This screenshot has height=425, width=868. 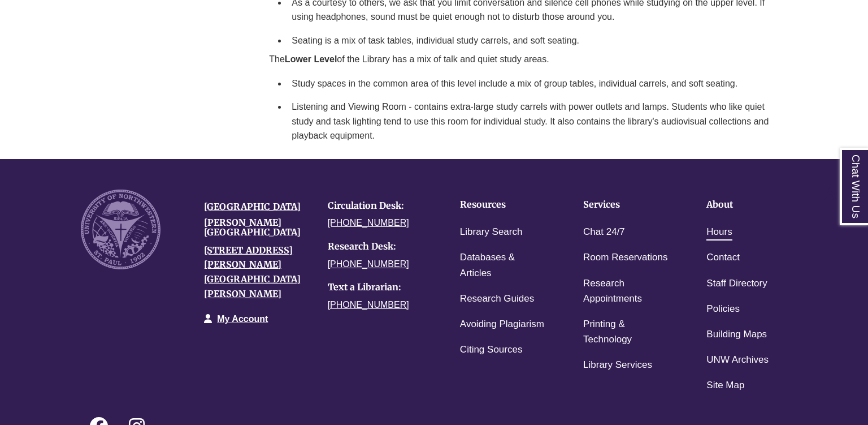 I want to click on li: Seating is a mix of task tables, individual study carrels, and soft seating., so click(x=532, y=41).